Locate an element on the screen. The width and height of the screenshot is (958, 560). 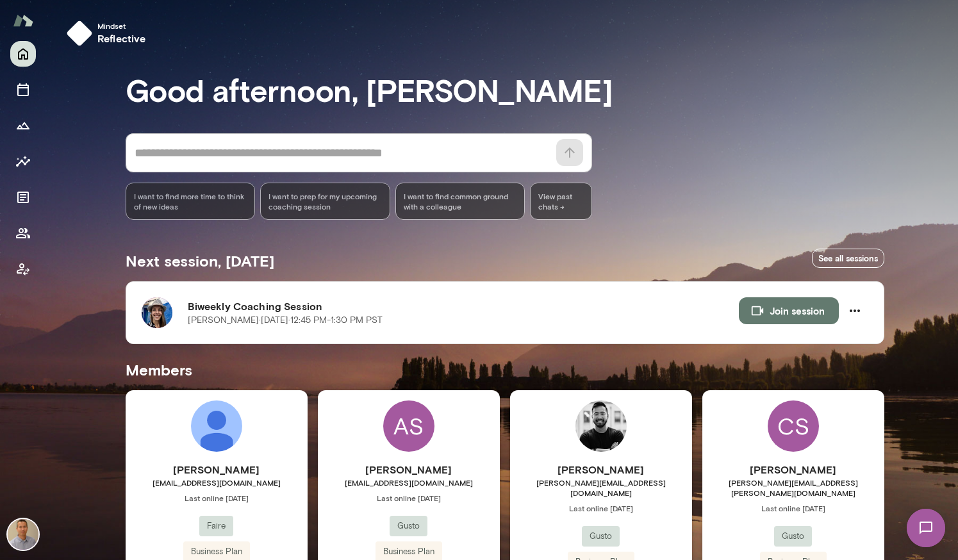
span: I want to find common ground with a colleague is located at coordinates (460, 201).